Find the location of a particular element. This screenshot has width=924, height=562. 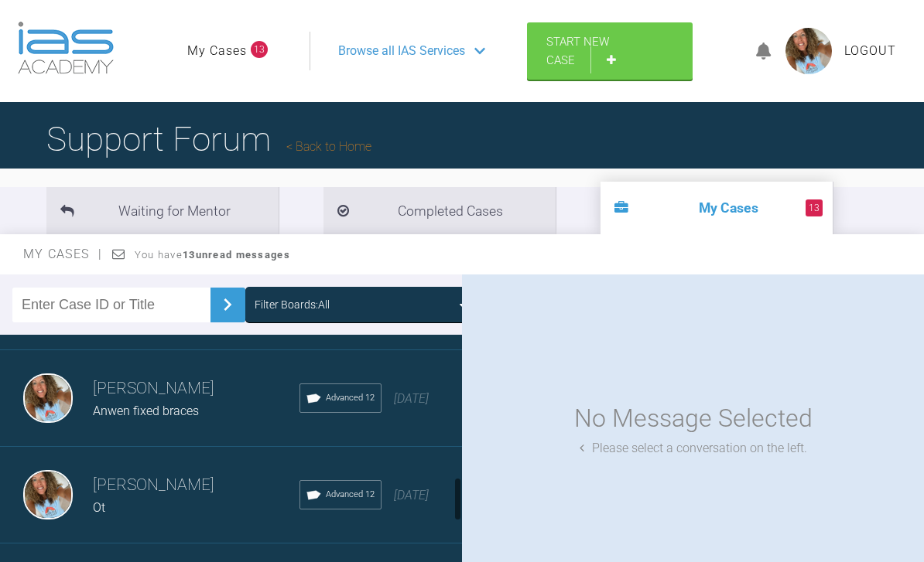

a: Back to Home is located at coordinates (329, 146).